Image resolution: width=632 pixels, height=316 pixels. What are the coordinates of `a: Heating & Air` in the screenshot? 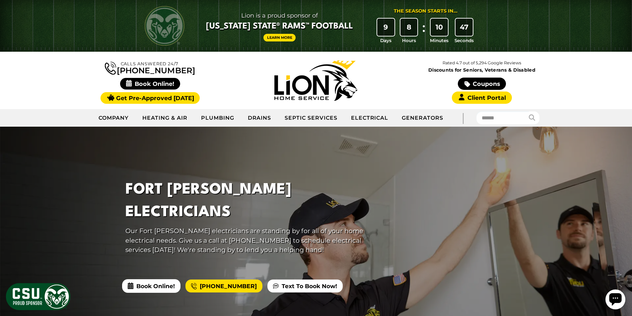 It's located at (165, 118).